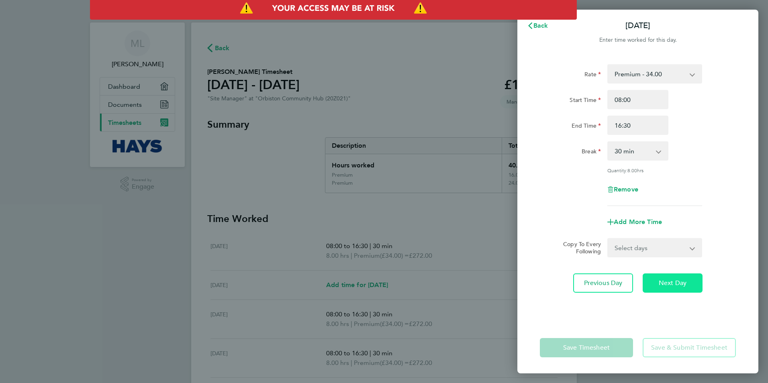  I want to click on label: Start Time, so click(586, 101).